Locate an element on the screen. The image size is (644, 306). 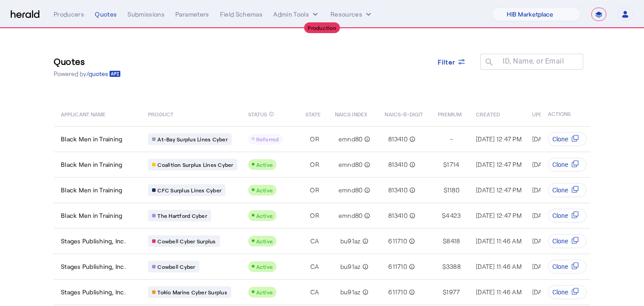
div: Producers is located at coordinates (69, 14).